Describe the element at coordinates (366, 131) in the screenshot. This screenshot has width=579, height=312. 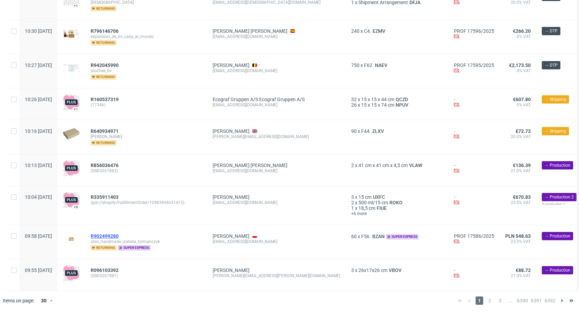
I see `span: F44.` at that location.